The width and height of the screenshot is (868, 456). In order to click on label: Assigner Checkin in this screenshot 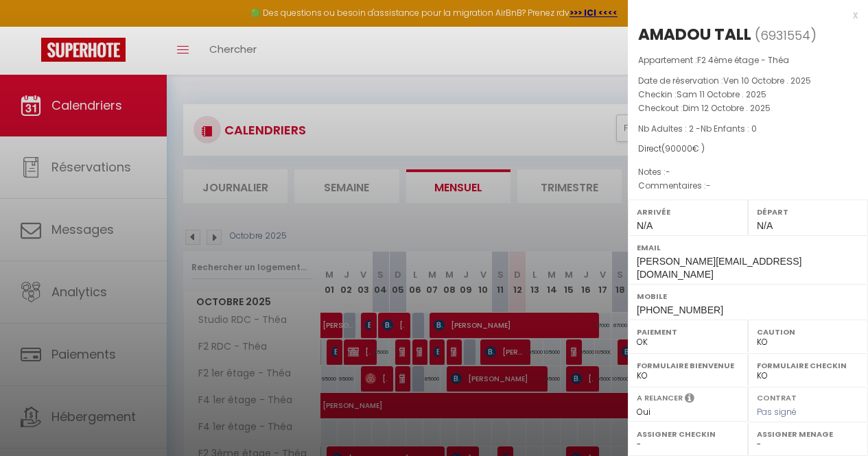, I will do `click(687, 434)`.